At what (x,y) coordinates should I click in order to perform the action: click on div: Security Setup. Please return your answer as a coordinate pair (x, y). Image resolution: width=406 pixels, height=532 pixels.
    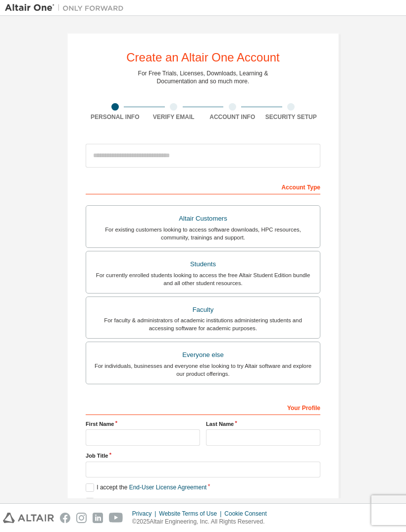
    Looking at the image, I should click on (291, 117).